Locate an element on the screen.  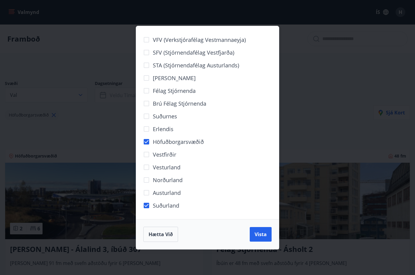
span: Suðurland is located at coordinates (166, 205).